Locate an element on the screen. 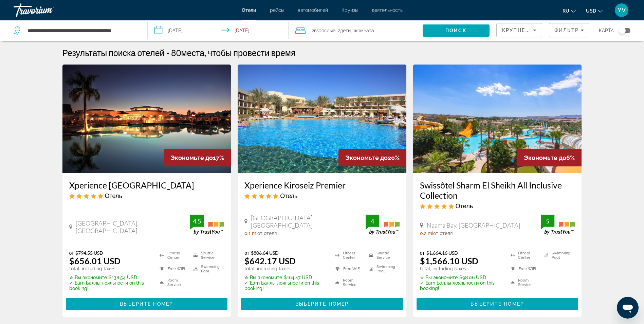  h1: Результаты поиска отелей is located at coordinates (113, 53).